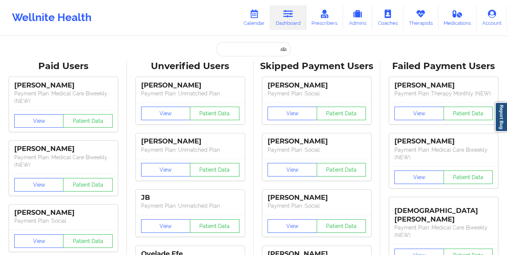 This screenshot has width=507, height=255. I want to click on a: Coaches, so click(388, 18).